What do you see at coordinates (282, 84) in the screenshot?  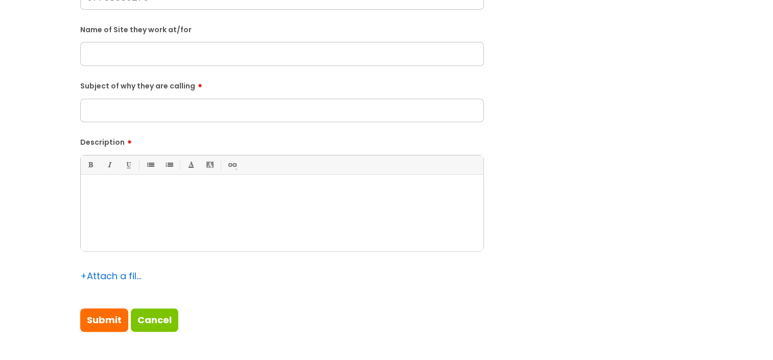 I see `label: Subject of why they are calling` at bounding box center [282, 84].